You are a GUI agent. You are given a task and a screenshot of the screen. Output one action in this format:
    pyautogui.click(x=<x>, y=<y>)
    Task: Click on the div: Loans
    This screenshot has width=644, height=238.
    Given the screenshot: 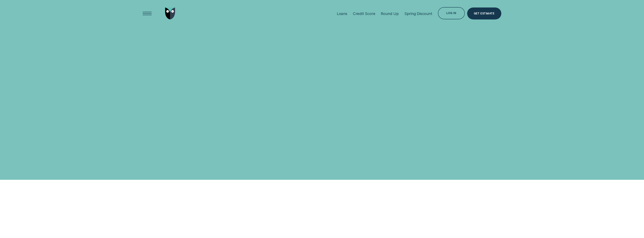 What is the action you would take?
    pyautogui.click(x=342, y=14)
    